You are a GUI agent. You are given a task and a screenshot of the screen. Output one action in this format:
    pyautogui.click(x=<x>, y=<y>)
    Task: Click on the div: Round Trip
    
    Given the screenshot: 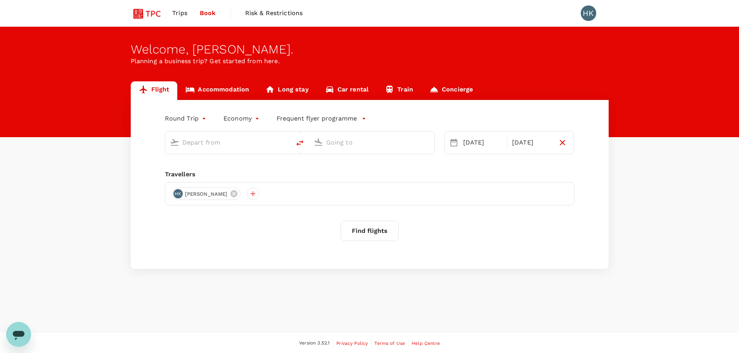 What is the action you would take?
    pyautogui.click(x=186, y=119)
    